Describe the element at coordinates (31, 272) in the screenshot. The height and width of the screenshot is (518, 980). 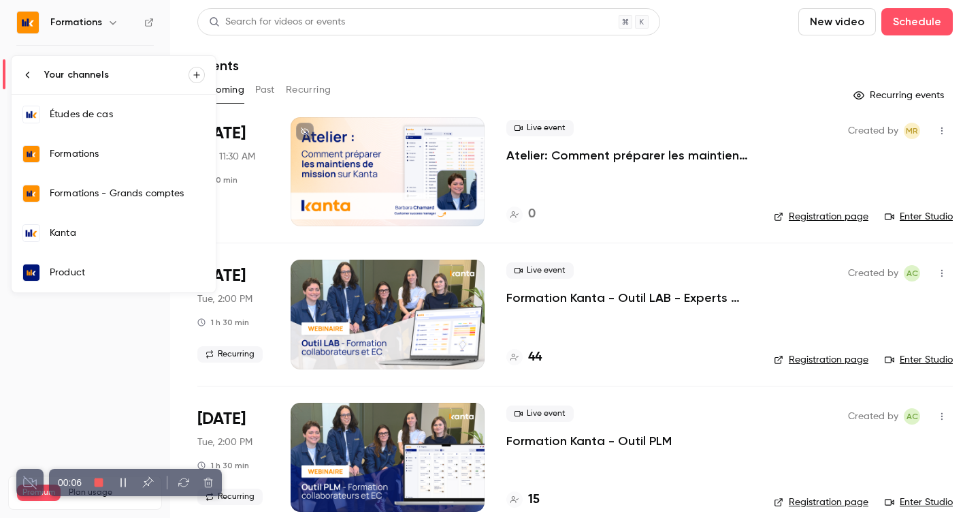
I see `img: Product` at that location.